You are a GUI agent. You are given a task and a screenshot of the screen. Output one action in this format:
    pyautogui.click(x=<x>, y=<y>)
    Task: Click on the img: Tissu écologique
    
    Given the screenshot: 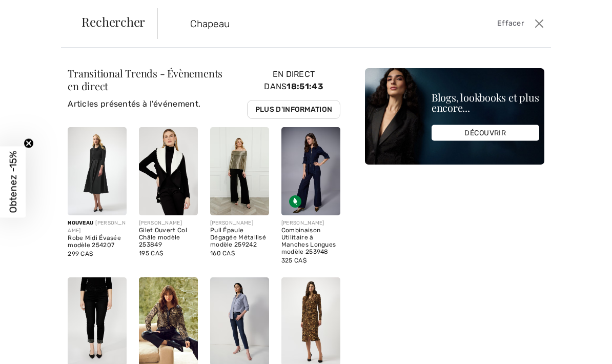 What is the action you would take?
    pyautogui.click(x=295, y=201)
    